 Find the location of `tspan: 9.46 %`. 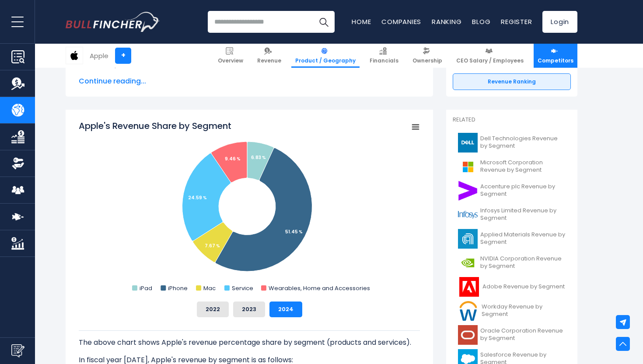

tspan: 9.46 % is located at coordinates (233, 159).